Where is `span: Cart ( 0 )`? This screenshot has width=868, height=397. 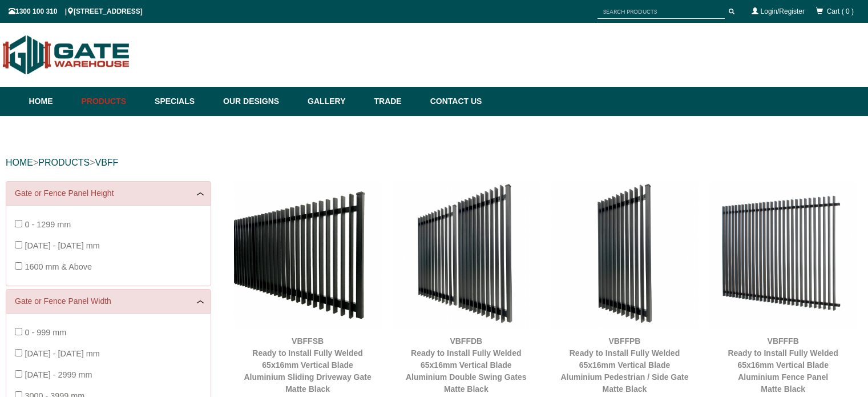 span: Cart ( 0 ) is located at coordinates (840, 11).